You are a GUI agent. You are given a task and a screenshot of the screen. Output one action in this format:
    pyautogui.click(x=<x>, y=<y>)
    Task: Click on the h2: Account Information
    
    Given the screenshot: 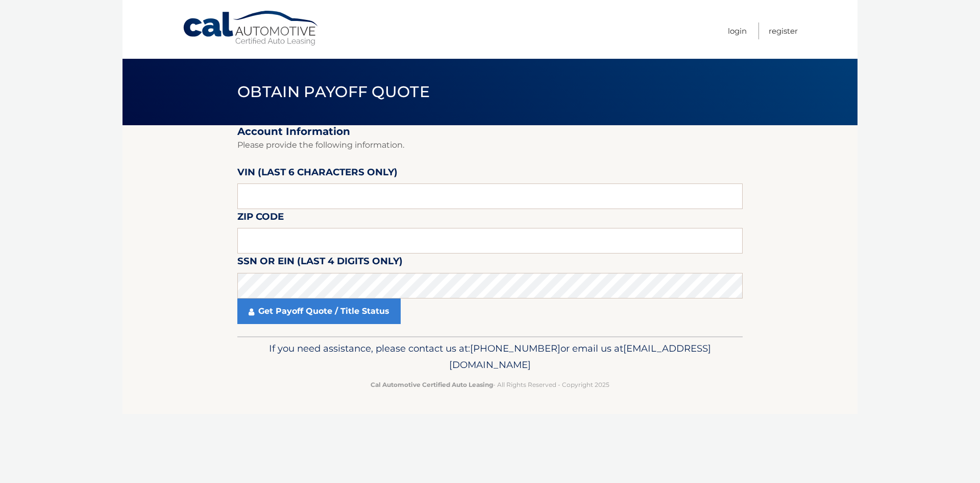 What is the action you would take?
    pyautogui.click(x=490, y=131)
    